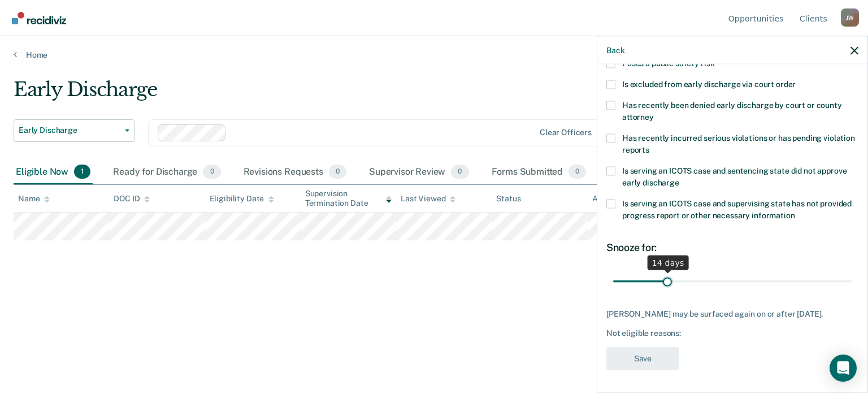 The height and width of the screenshot is (393, 868). I want to click on div: Open Intercom Messenger, so click(843, 368).